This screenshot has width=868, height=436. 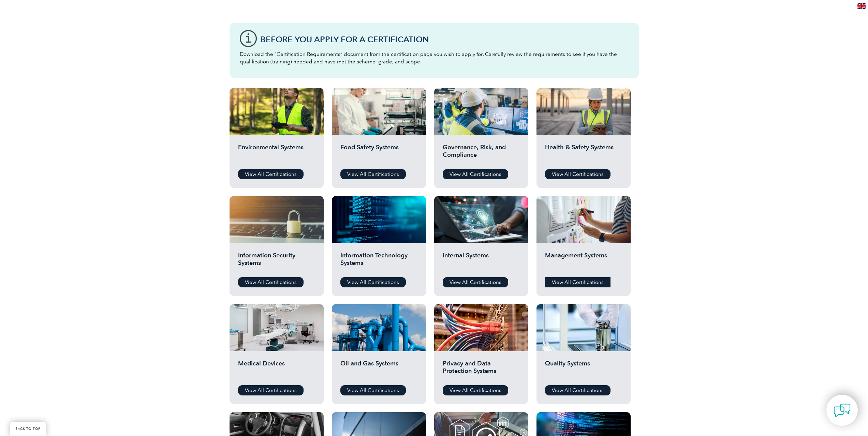 I want to click on h2: Oil and Gas Systems, so click(x=378, y=369).